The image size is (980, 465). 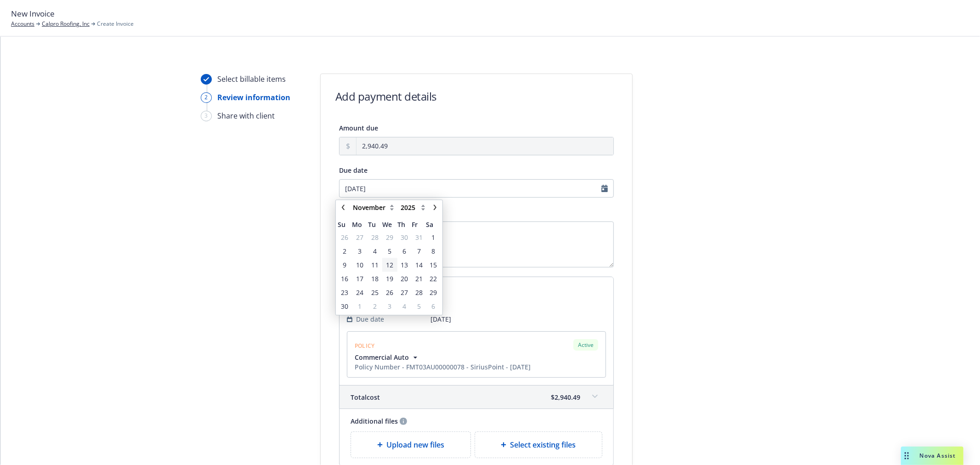 What do you see at coordinates (390, 278) in the screenshot?
I see `span: 19` at bounding box center [390, 278].